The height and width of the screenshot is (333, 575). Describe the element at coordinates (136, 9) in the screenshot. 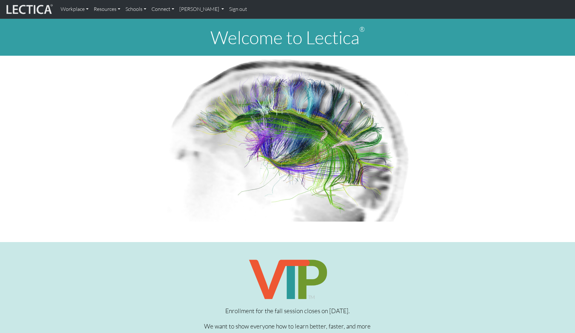

I see `a: Schools` at that location.